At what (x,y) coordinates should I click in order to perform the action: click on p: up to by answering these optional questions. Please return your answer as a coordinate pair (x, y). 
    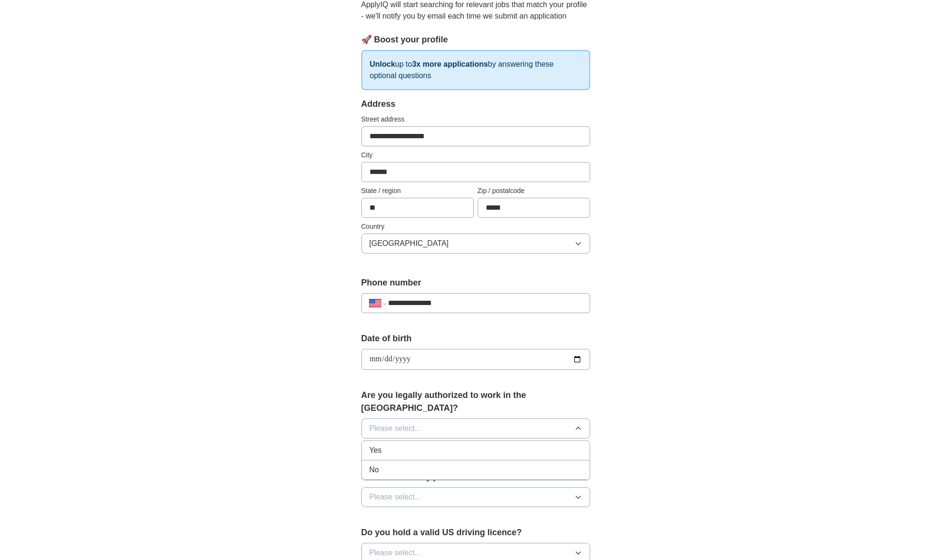
    Looking at the image, I should click on (476, 70).